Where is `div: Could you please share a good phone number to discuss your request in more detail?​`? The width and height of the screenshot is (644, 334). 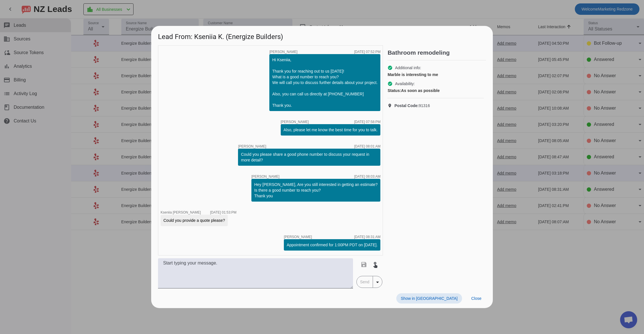 div: Could you please share a good phone number to discuss your request in more detail?​ is located at coordinates (309, 157).